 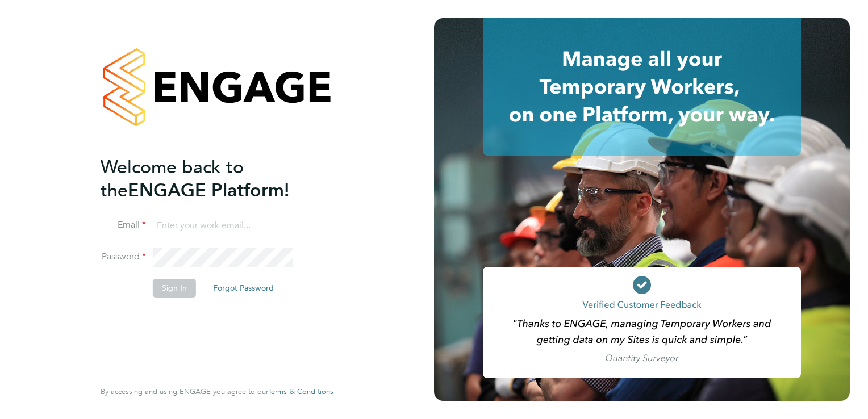 I want to click on a: Terms & Conditions, so click(x=301, y=392).